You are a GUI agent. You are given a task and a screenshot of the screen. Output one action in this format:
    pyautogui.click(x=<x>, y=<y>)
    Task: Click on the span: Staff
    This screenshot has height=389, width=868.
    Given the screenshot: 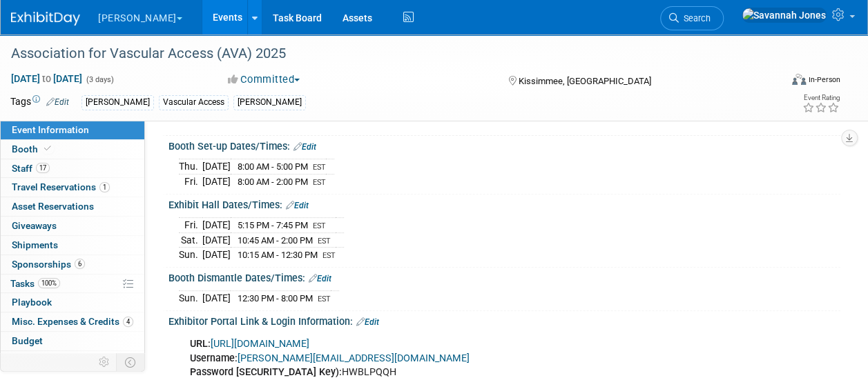 What is the action you would take?
    pyautogui.click(x=31, y=169)
    